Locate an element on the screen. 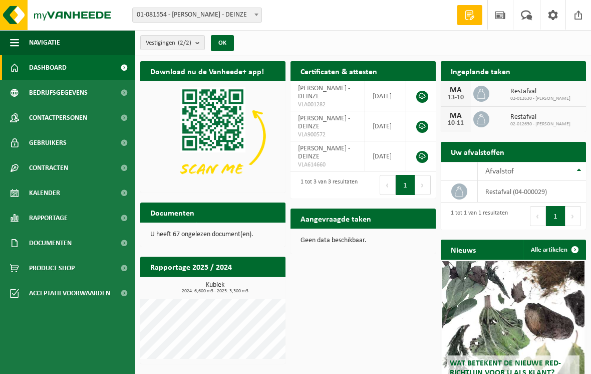 The image size is (591, 374). span: VLA900572 is located at coordinates (328, 135).